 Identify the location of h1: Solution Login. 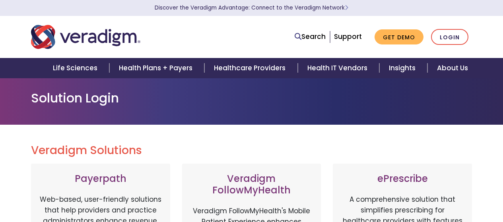
(252, 98).